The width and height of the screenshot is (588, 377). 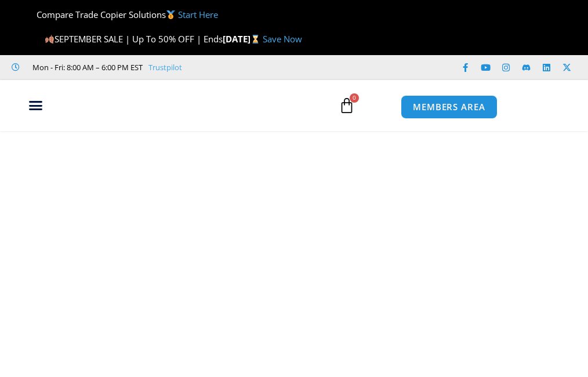 What do you see at coordinates (133, 39) in the screenshot?
I see `span: SEPTEMBER SALE | Up To 50% OFF | Ends` at bounding box center [133, 39].